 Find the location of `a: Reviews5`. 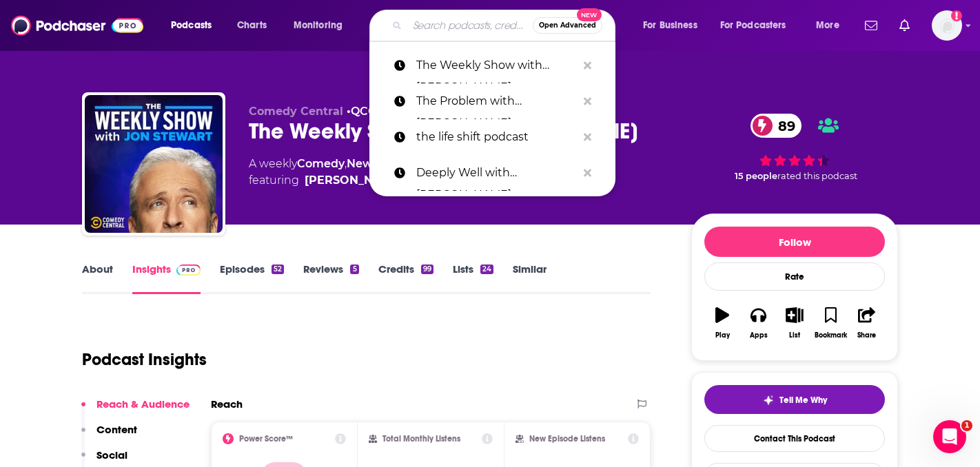

a: Reviews5 is located at coordinates (331, 278).